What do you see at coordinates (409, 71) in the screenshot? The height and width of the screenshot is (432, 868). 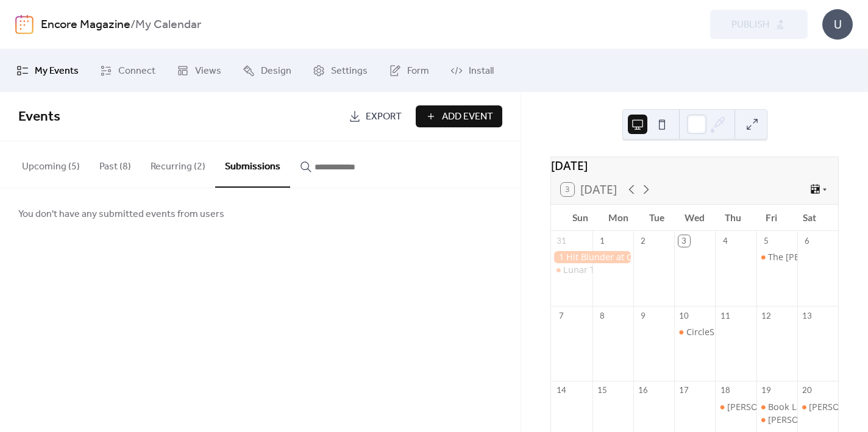 I see `a: Form` at bounding box center [409, 71].